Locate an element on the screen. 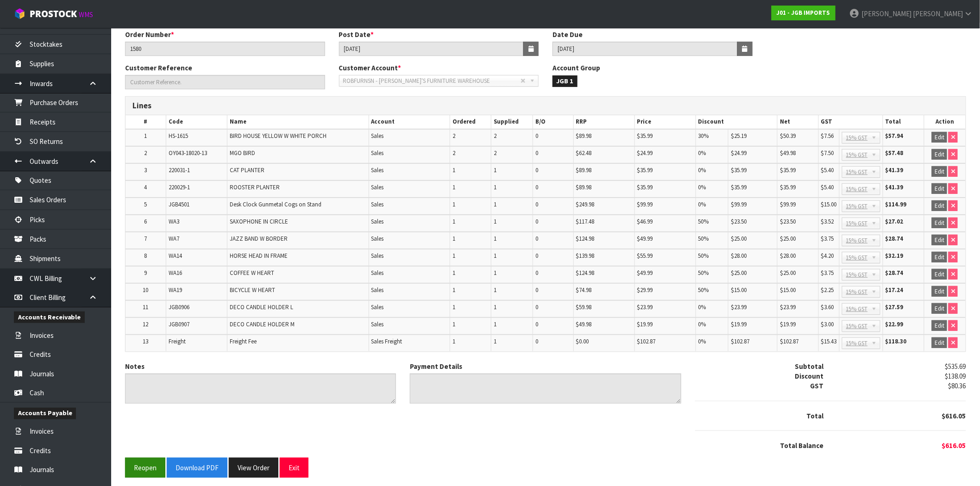 Image resolution: width=980 pixels, height=486 pixels. input: Post Date is located at coordinates (432, 48).